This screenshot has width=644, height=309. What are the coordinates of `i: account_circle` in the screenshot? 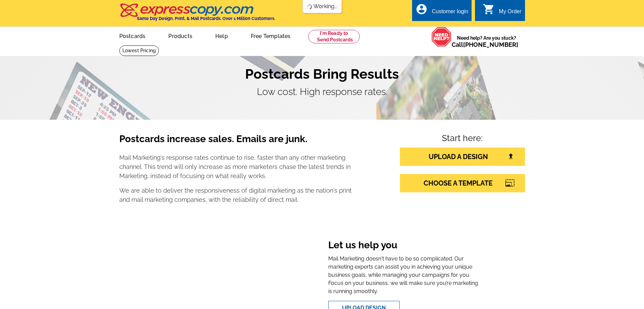 It's located at (421, 10).